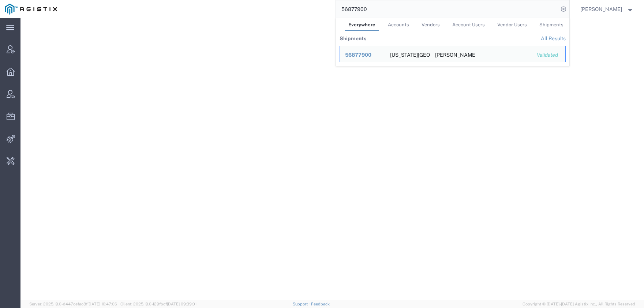  What do you see at coordinates (362, 25) in the screenshot?
I see `span: Everywhere` at bounding box center [362, 25].